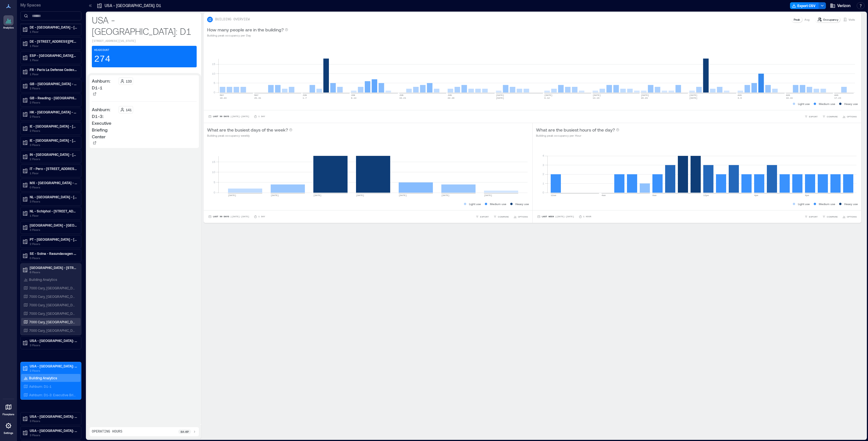  Describe the element at coordinates (831, 19) in the screenshot. I see `p: Occupancy` at that location.